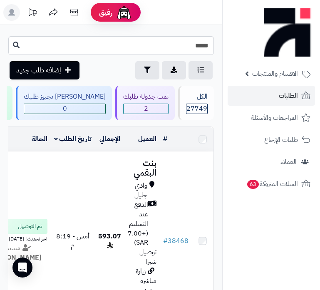 The width and height of the screenshot is (320, 290). Describe the element at coordinates (275, 74) in the screenshot. I see `span: الأقسام والمنتجات` at that location.